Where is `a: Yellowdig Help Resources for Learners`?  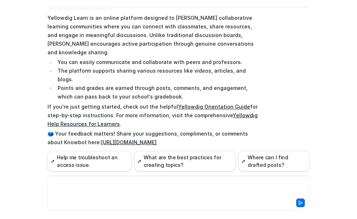 a: Yellowdig Help Resources for Learners is located at coordinates (152, 119).